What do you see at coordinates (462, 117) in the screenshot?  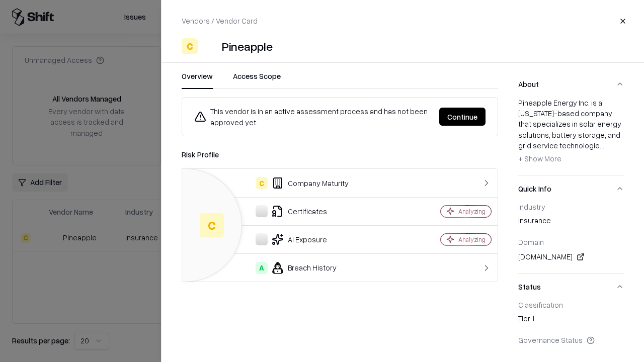 I see `button: Continue` at bounding box center [462, 117].